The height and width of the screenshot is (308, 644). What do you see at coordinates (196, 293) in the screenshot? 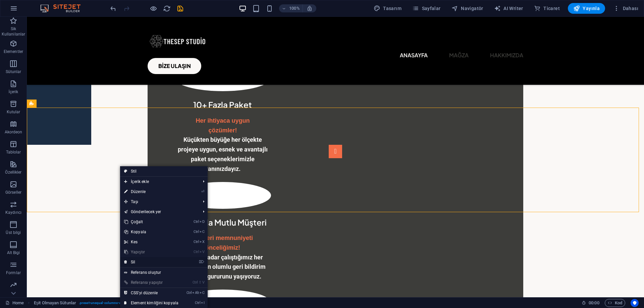
I see `i: Alt` at bounding box center [196, 293].